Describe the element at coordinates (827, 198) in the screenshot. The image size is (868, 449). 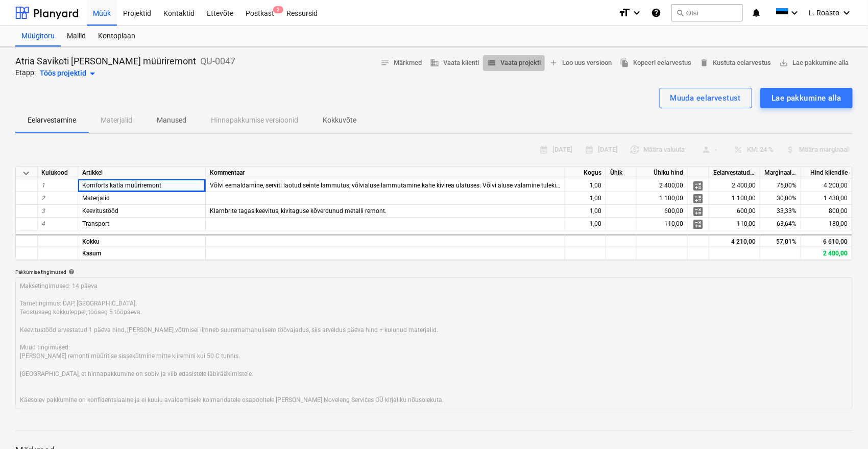
I see `div: 1 430,00` at that location.